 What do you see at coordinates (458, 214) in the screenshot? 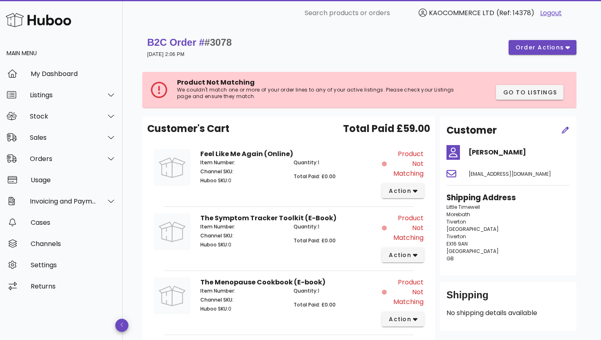
I see `span: Morebath` at bounding box center [458, 214].